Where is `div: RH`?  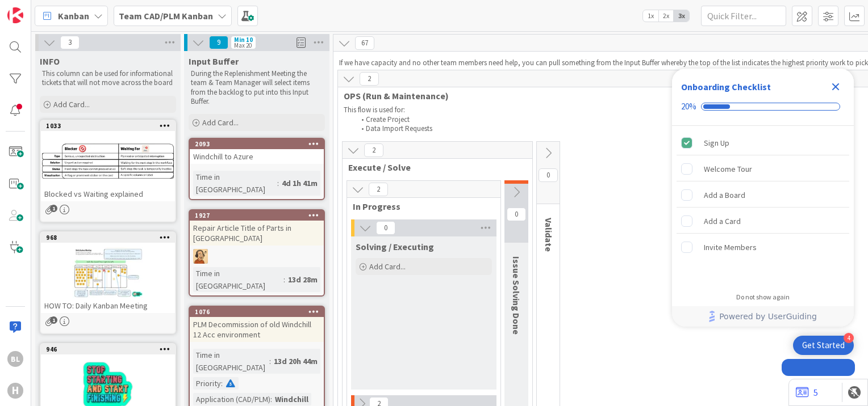 div: RH is located at coordinates (256, 256).